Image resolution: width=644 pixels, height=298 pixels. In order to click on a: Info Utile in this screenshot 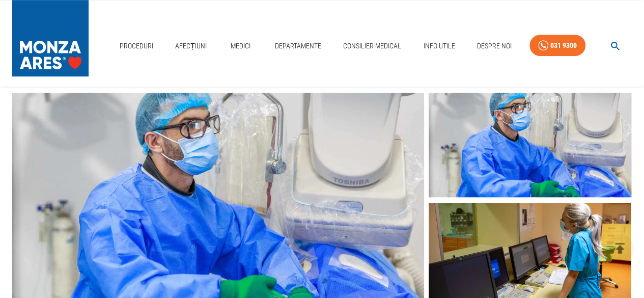, I will do `click(439, 46)`.